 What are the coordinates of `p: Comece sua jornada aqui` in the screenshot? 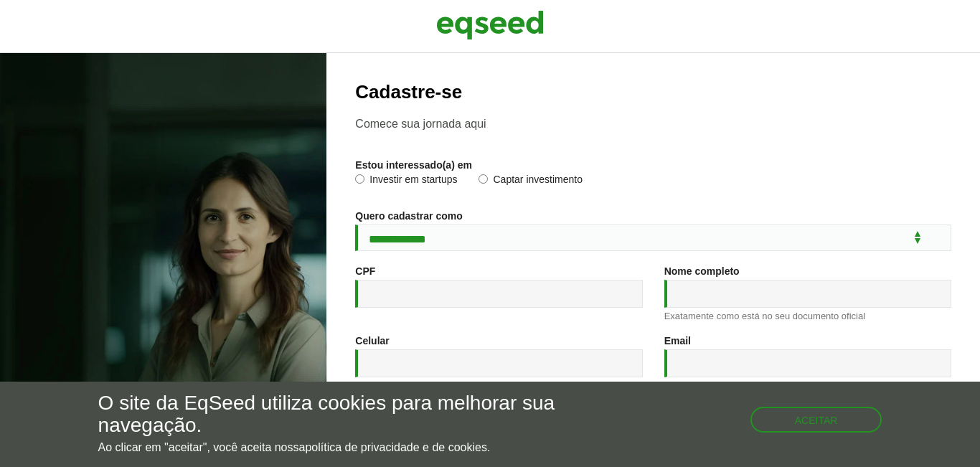 It's located at (653, 124).